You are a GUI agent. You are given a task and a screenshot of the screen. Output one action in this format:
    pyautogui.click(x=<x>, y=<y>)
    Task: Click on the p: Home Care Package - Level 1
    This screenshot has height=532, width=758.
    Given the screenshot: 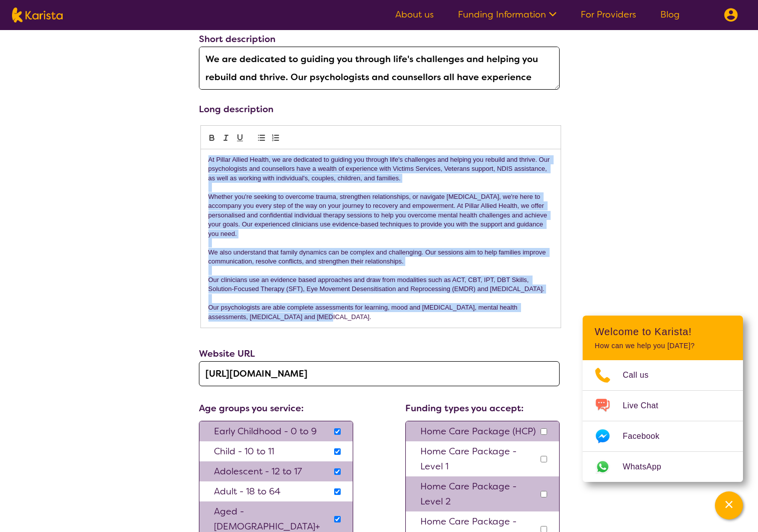 What is the action you would take?
    pyautogui.click(x=479, y=459)
    